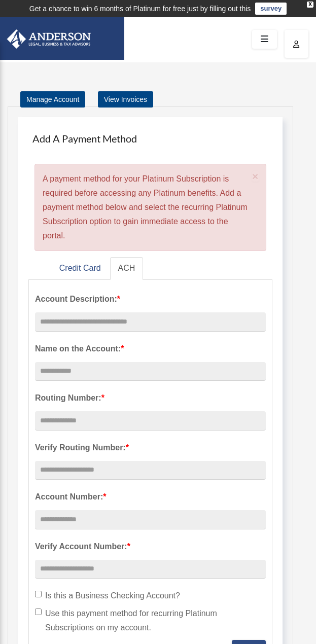 The height and width of the screenshot is (644, 316). I want to click on div: Get a chance to win 6 months of Platinum for free just by filling out this, so click(140, 8).